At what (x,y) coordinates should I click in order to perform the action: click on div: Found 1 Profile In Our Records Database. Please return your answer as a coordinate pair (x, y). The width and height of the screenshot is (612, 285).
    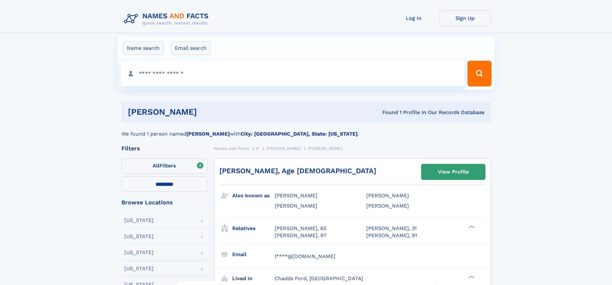
    Looking at the image, I should click on (387, 112).